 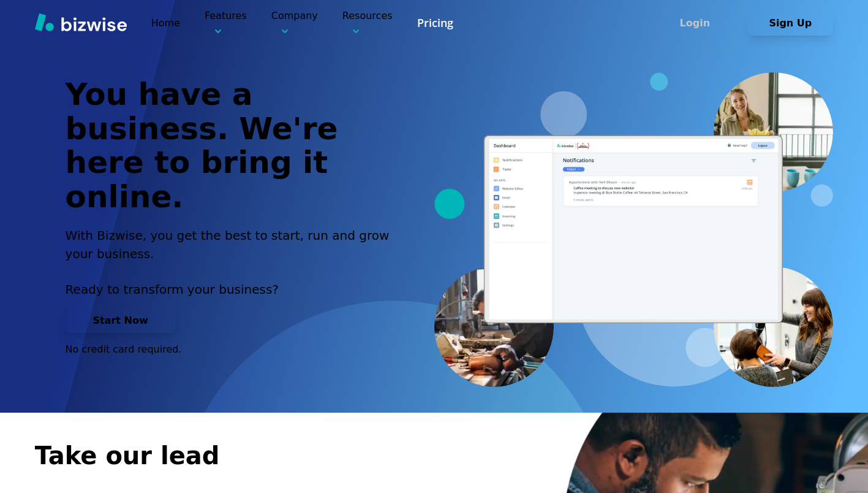 I want to click on button: Sign Up, so click(x=791, y=23).